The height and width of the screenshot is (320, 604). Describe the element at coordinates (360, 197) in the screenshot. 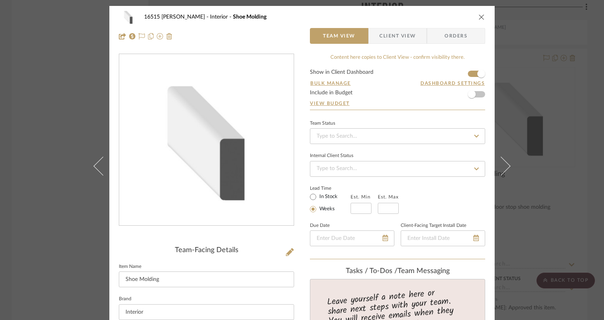

I see `label: Est. Min` at that location.